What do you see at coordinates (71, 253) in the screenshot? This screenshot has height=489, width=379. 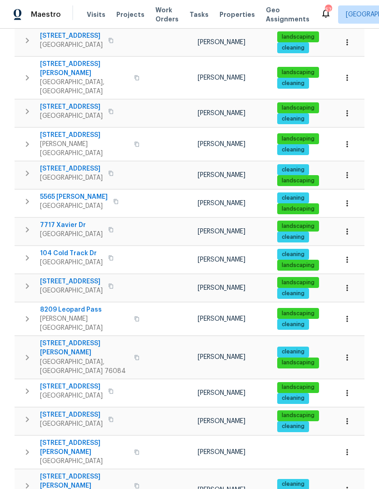 I see `span: 104 Cold Track Dr` at bounding box center [71, 253].